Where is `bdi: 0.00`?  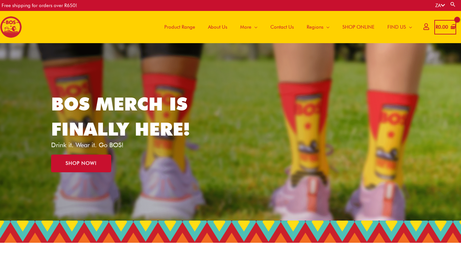
bdi: 0.00 is located at coordinates (442, 27).